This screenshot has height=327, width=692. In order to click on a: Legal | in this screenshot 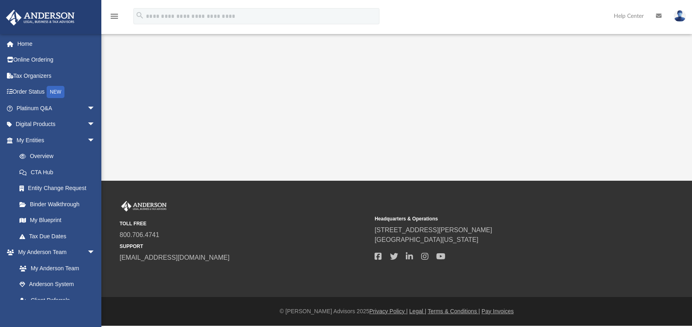, I will do `click(418, 311)`.